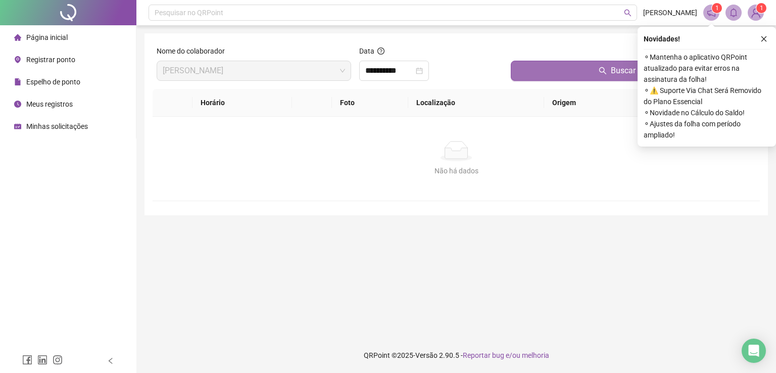 Image resolution: width=776 pixels, height=373 pixels. Describe the element at coordinates (707, 68) in the screenshot. I see `span: ⚬ Mantenha o aplicativo QRPoint atualizado para evitar erros na assinatura da folha!` at that location.